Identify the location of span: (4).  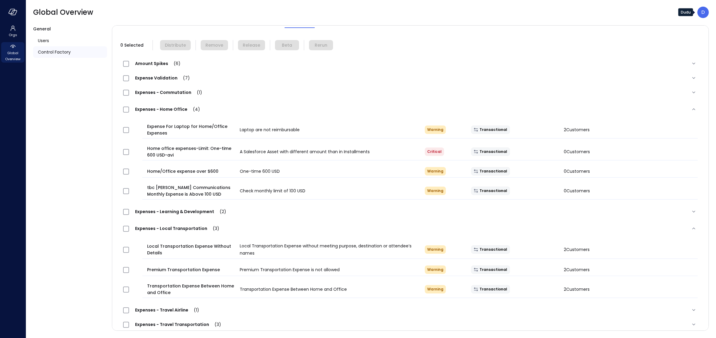
(194, 109).